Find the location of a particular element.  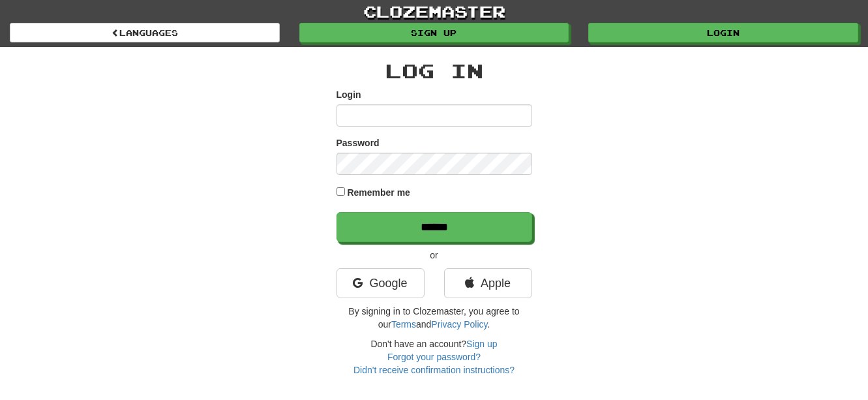

label: Remember me is located at coordinates (378, 193).